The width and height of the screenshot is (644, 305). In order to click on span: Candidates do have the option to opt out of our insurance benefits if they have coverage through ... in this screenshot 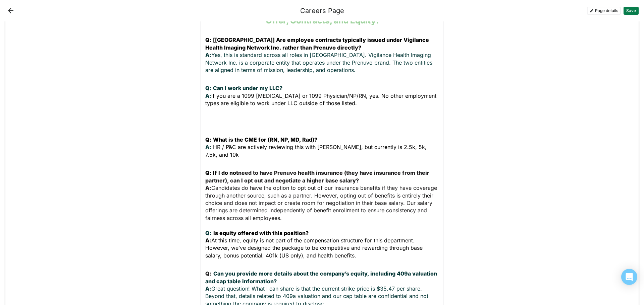, I will do `click(322, 203)`.